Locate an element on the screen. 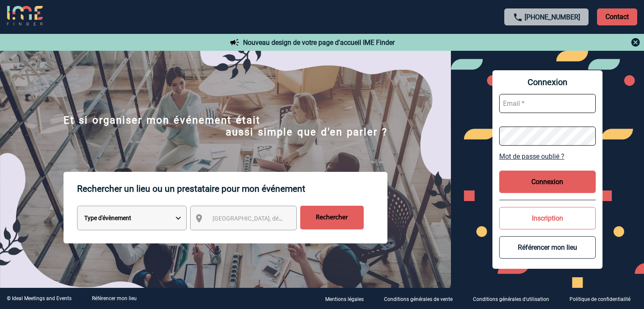  p: Mentions légales is located at coordinates (344, 299).